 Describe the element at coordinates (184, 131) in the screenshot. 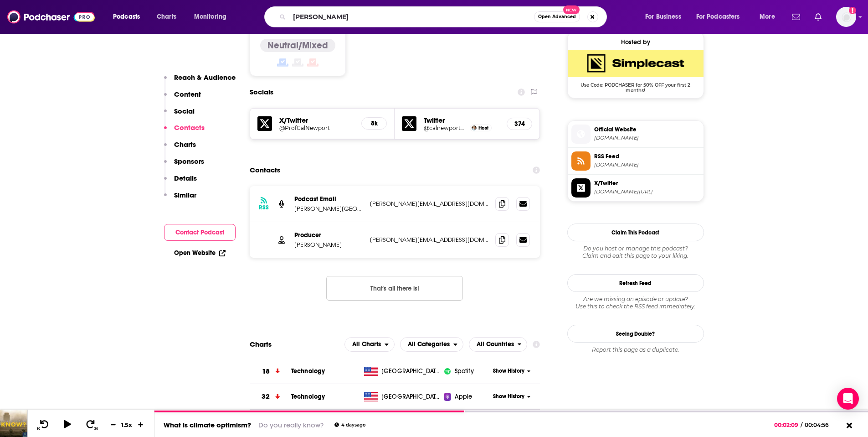

I see `button: Contacts` at that location.